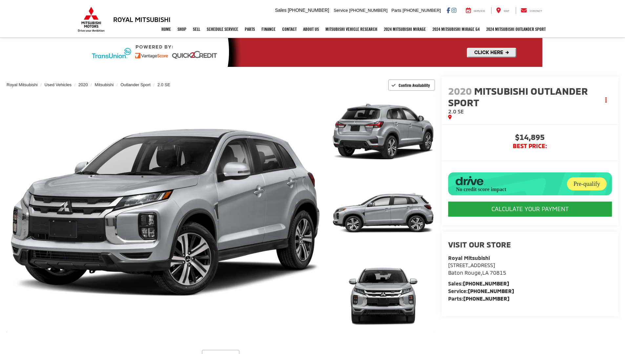  I want to click on strong: Royal Mitsubishi, so click(469, 258).